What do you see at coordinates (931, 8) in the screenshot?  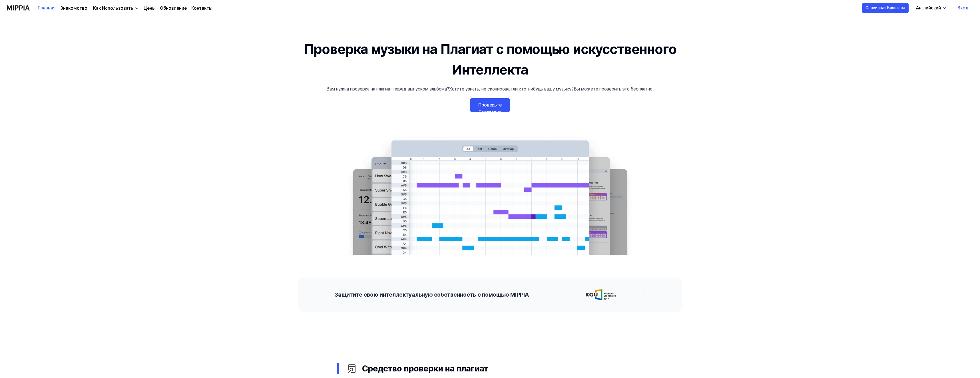 I see `button: Английский` at bounding box center [931, 8].